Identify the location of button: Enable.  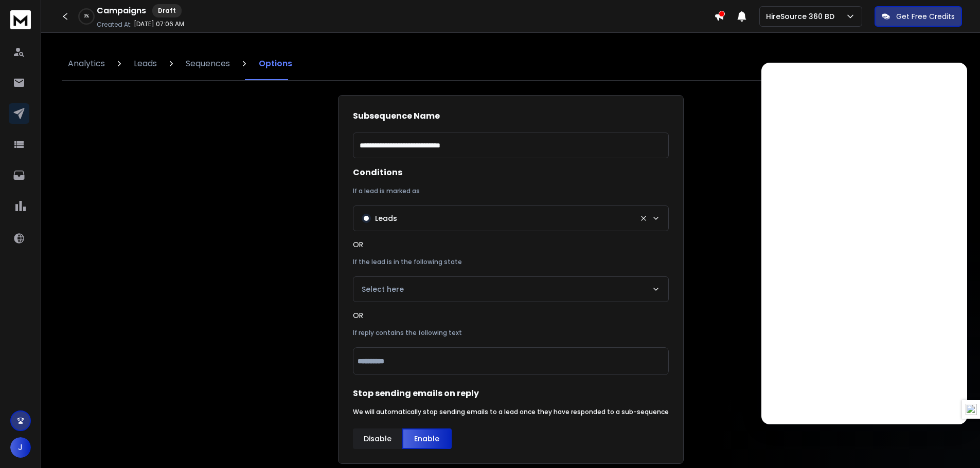
(427, 439).